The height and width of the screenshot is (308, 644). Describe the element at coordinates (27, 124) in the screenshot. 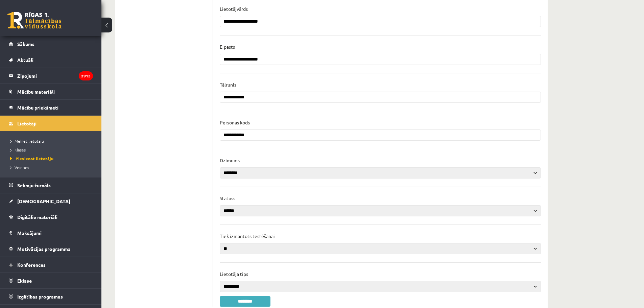

I see `span: Lietotāji` at that location.